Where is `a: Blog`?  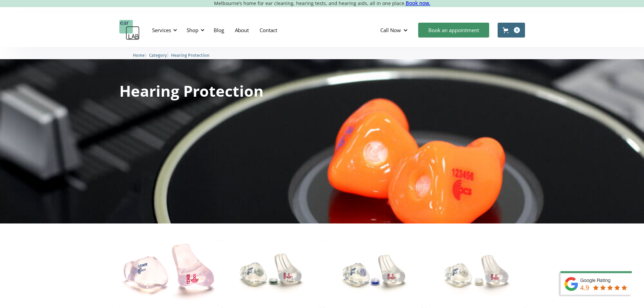 a: Blog is located at coordinates (218, 30).